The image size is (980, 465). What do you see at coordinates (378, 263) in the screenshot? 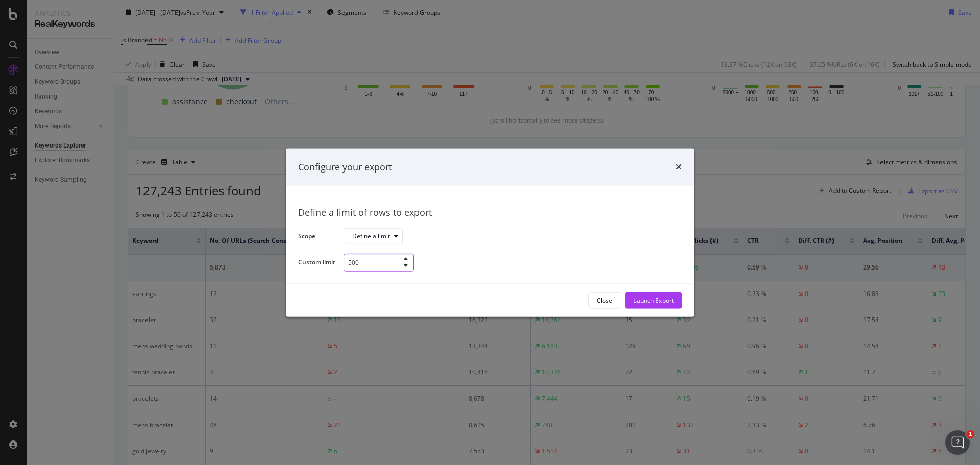
I see `input: Example: 1000` at bounding box center [378, 263].